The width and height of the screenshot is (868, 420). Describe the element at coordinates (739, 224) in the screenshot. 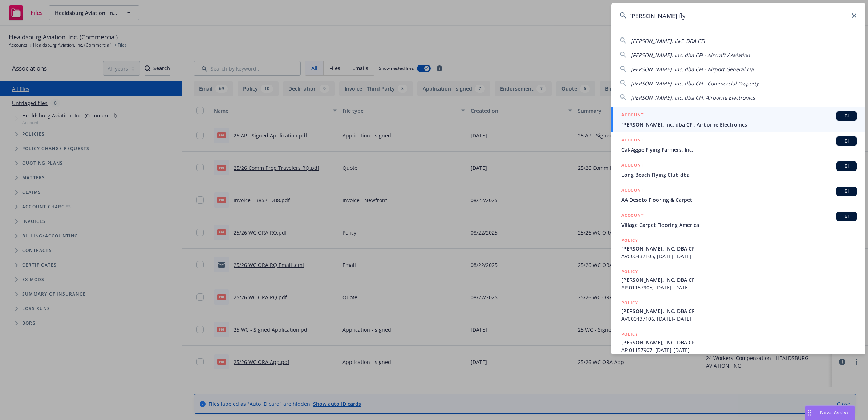

I see `span: Village Carpet Flooring America` at that location.